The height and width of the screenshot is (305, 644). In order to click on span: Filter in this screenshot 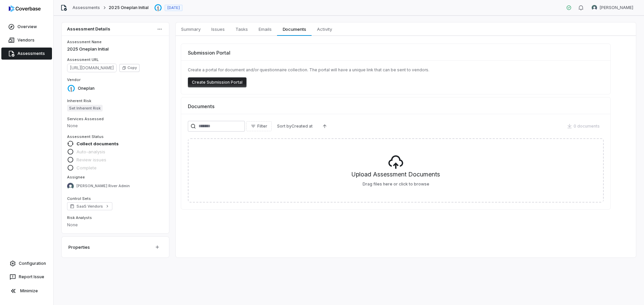, I will do `click(263, 126)`.